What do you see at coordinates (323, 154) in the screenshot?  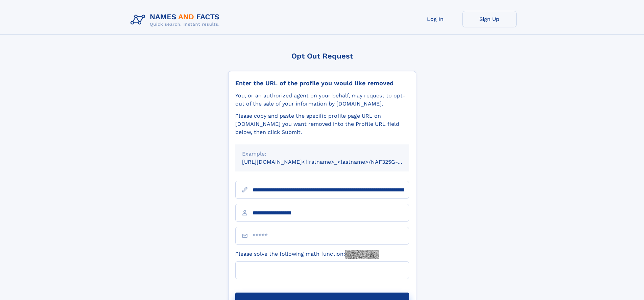 I see `div: Example:` at bounding box center [323, 154].